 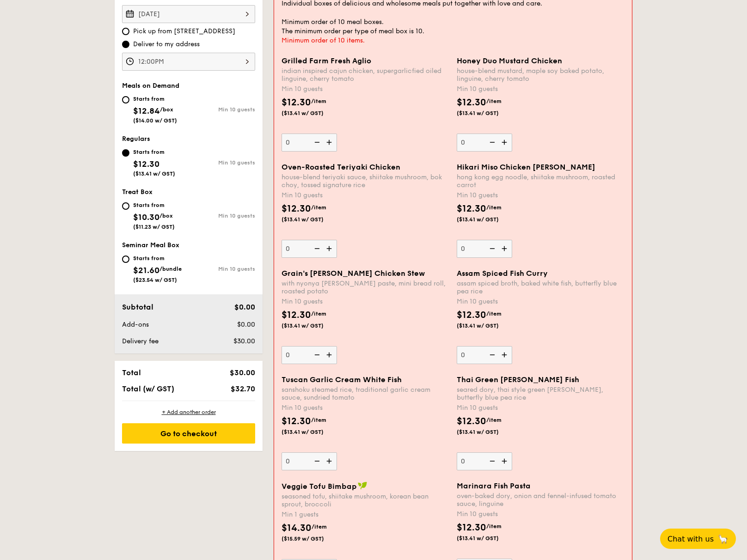 What do you see at coordinates (189, 14) in the screenshot?
I see `input: Event date` at bounding box center [189, 14].